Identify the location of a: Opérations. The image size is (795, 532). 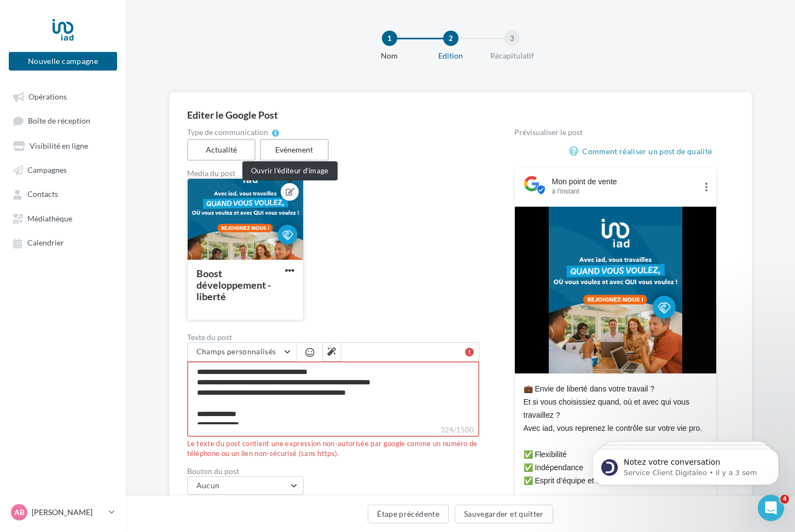
(63, 96).